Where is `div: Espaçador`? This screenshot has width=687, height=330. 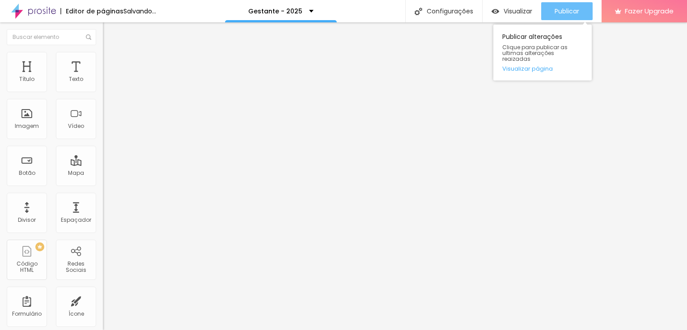
div: Espaçador is located at coordinates (76, 220).